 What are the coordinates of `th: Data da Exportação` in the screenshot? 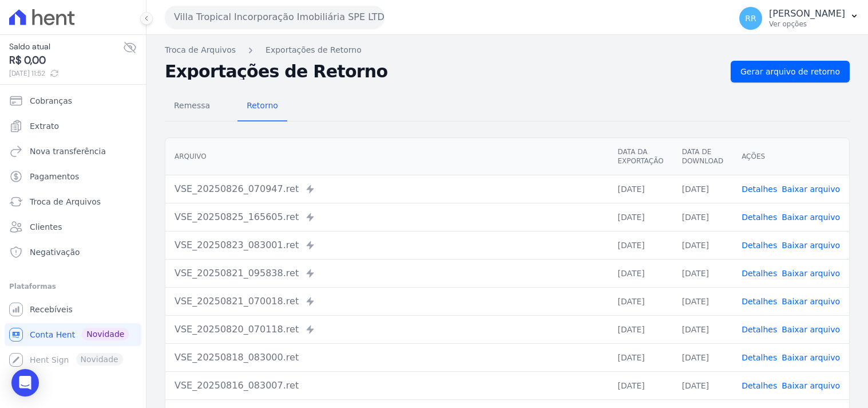 It's located at (640, 156).